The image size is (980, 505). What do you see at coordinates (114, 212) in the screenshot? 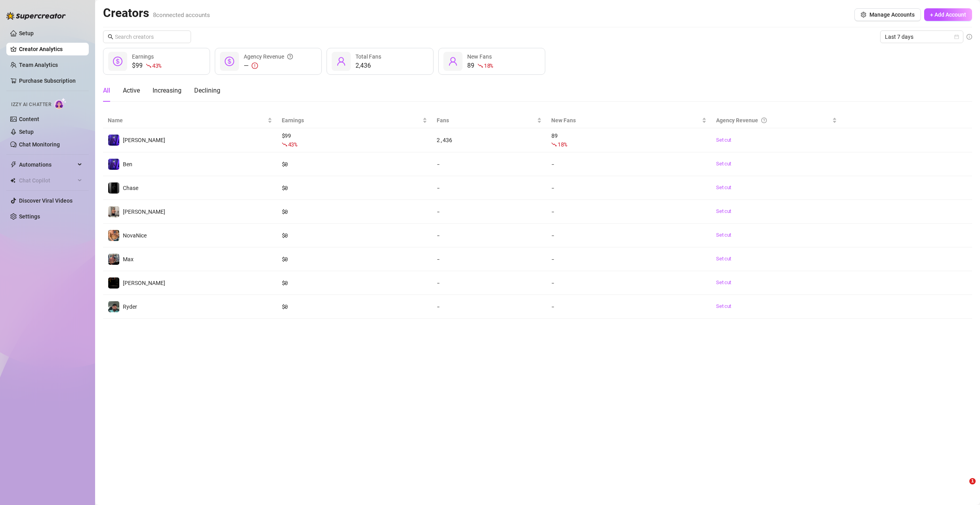
I see `img: Logan` at bounding box center [114, 212].